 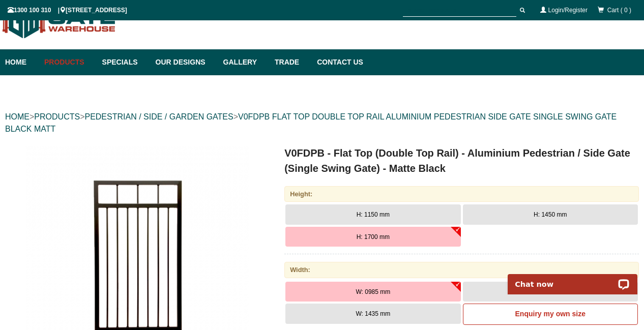 What do you see at coordinates (551, 292) in the screenshot?
I see `span: W: 1210 mm` at bounding box center [551, 292].